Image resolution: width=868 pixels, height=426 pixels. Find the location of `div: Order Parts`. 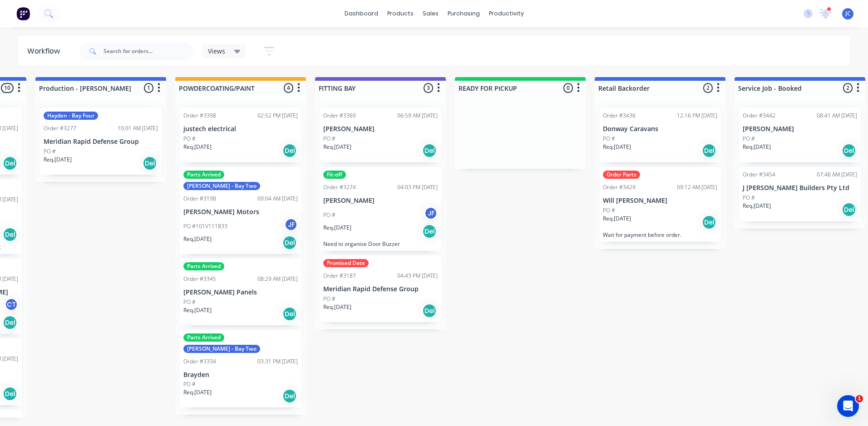

div: Order Parts is located at coordinates (621, 175).